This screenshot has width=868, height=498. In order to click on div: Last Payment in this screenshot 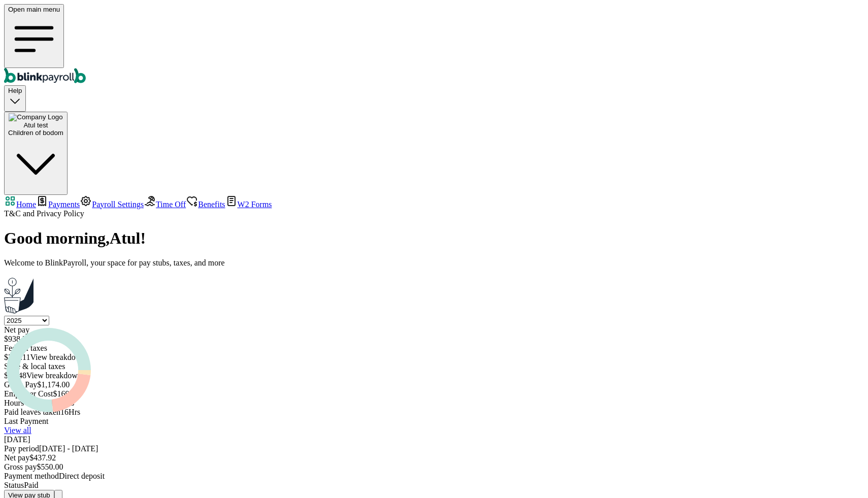, I will do `click(434, 421)`.